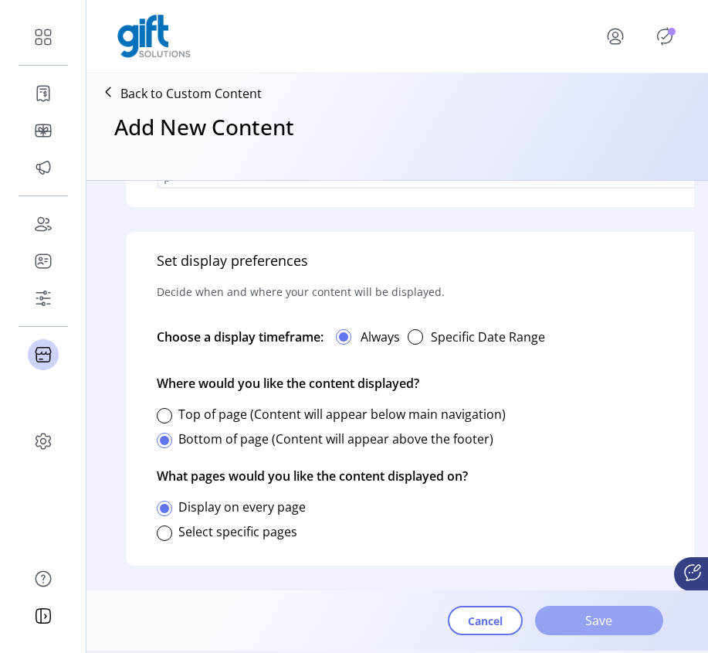 This screenshot has height=653, width=708. Describe the element at coordinates (665, 36) in the screenshot. I see `button: Publisher Panel` at that location.